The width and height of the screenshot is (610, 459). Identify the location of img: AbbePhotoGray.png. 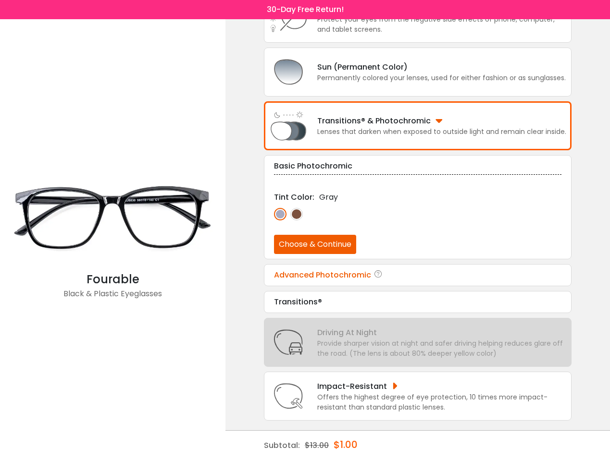
(280, 214).